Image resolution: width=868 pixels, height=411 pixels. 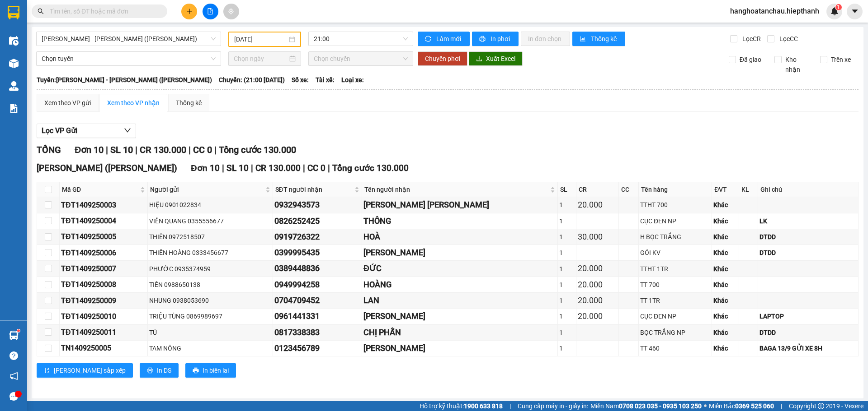 What do you see at coordinates (317, 253) in the screenshot?
I see `div: 0399995435` at bounding box center [317, 253].